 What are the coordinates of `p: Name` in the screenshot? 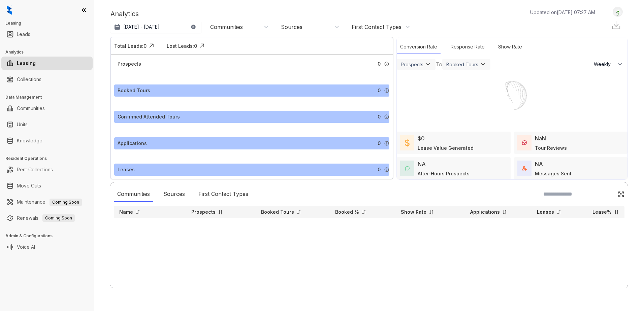 It's located at (126, 212).